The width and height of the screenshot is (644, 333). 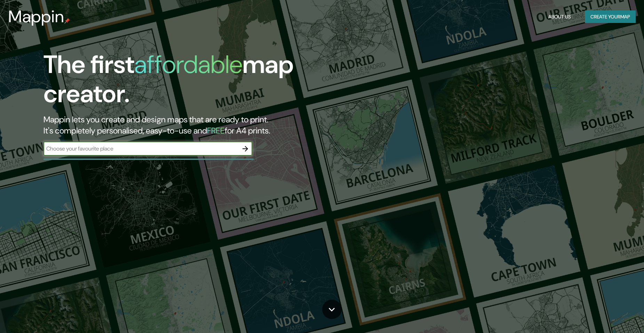 What do you see at coordinates (141, 149) in the screenshot?
I see `input: Choose your favourite place` at bounding box center [141, 149].